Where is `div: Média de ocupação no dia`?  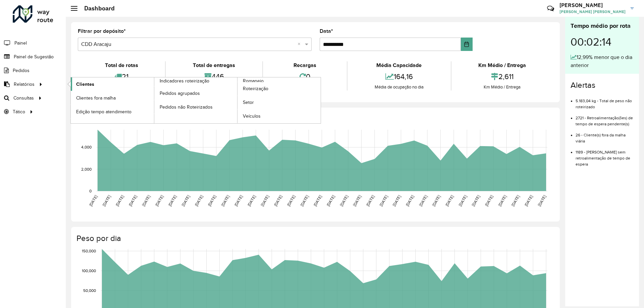
div: Média de ocupação no dia is located at coordinates (399, 87).